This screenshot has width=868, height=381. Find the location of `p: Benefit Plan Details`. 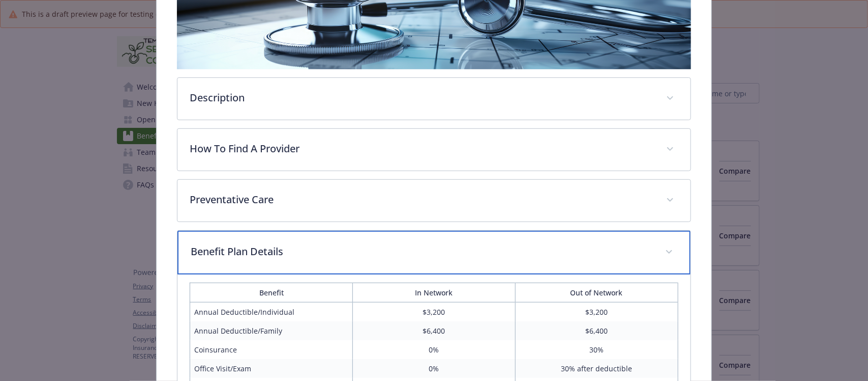

p: Benefit Plan Details is located at coordinates (421, 251).